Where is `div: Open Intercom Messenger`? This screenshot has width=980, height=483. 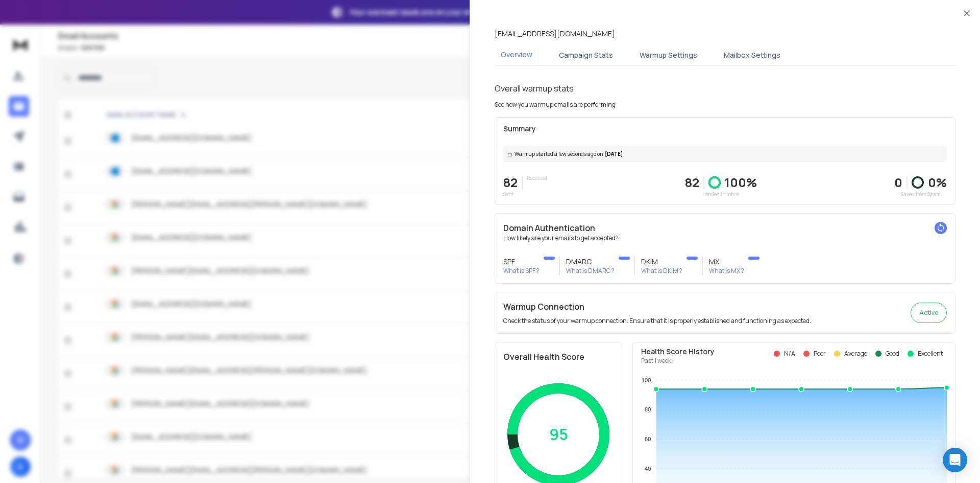 div: Open Intercom Messenger is located at coordinates (954, 460).